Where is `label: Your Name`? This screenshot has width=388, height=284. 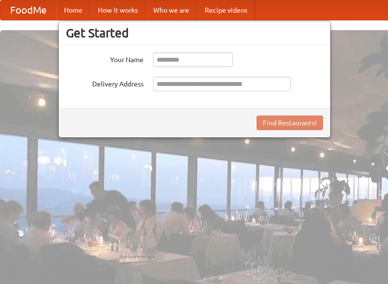
label: Your Name is located at coordinates (105, 58).